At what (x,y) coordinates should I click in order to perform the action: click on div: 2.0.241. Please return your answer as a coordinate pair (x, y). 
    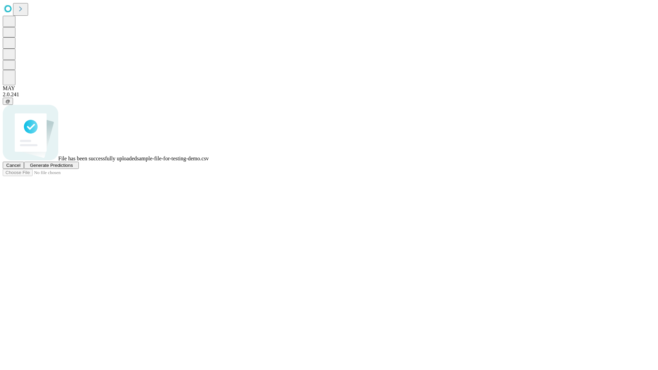
    Looking at the image, I should click on (329, 95).